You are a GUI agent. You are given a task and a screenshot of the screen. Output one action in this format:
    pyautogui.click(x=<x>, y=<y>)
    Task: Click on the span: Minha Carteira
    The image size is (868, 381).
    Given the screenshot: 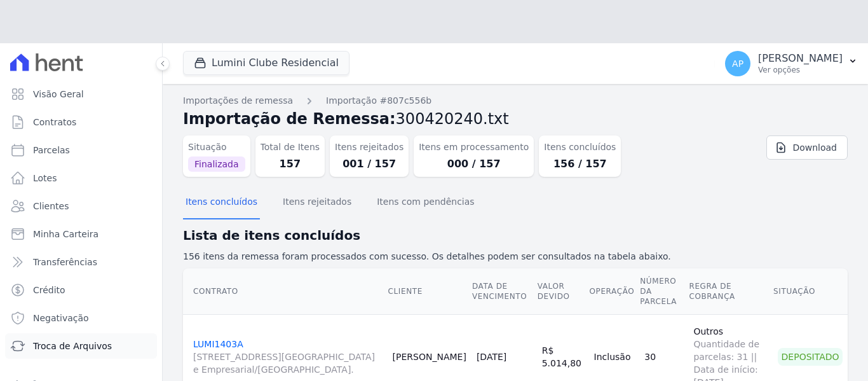 What is the action you would take?
    pyautogui.click(x=65, y=234)
    